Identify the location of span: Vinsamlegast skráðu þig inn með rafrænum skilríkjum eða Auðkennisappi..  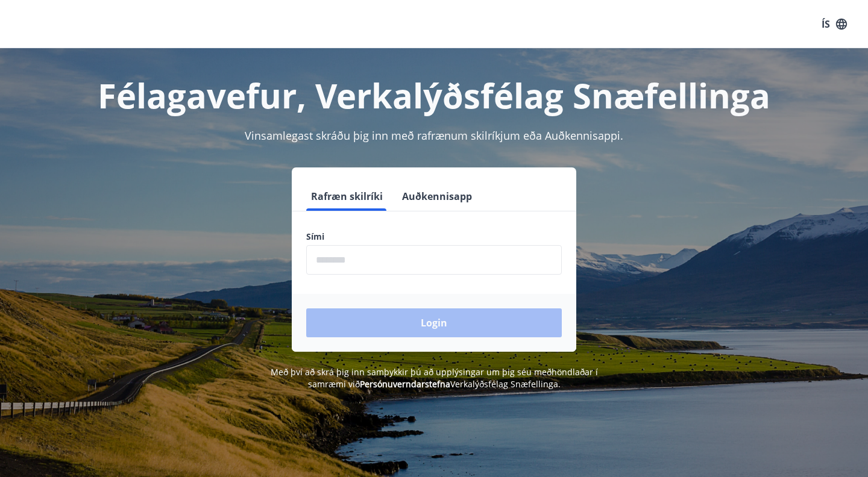
(434, 136).